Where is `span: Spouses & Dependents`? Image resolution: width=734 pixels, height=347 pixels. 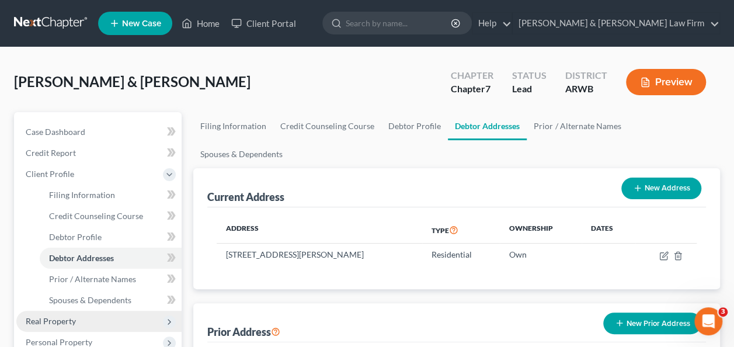 span: Spouses & Dependents is located at coordinates (90, 300).